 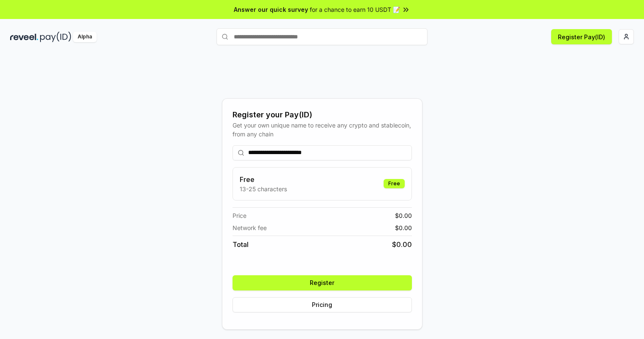 What do you see at coordinates (271, 9) in the screenshot?
I see `span: Answer our quick survey` at bounding box center [271, 9].